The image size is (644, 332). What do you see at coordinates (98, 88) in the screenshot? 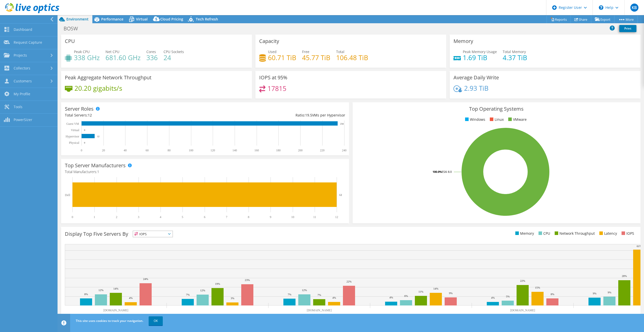
I see `h4: 20.20 gigabits/s` at bounding box center [98, 88].